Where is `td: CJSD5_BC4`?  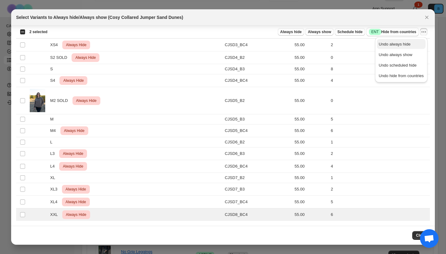
td: CJSD5_BC4 is located at coordinates (258, 131).